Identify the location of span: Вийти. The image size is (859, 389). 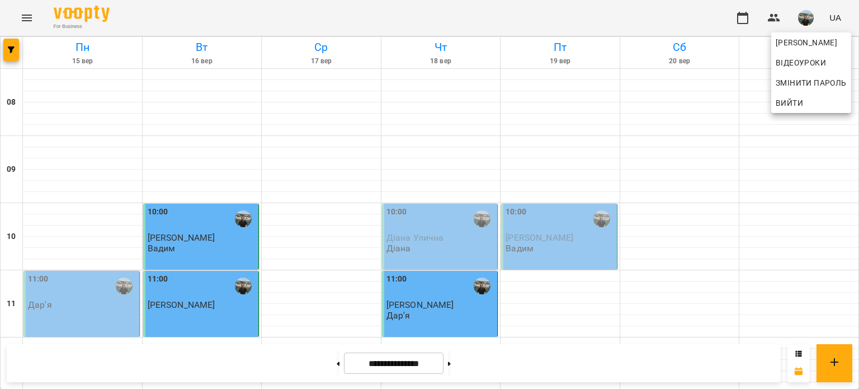
(789, 103).